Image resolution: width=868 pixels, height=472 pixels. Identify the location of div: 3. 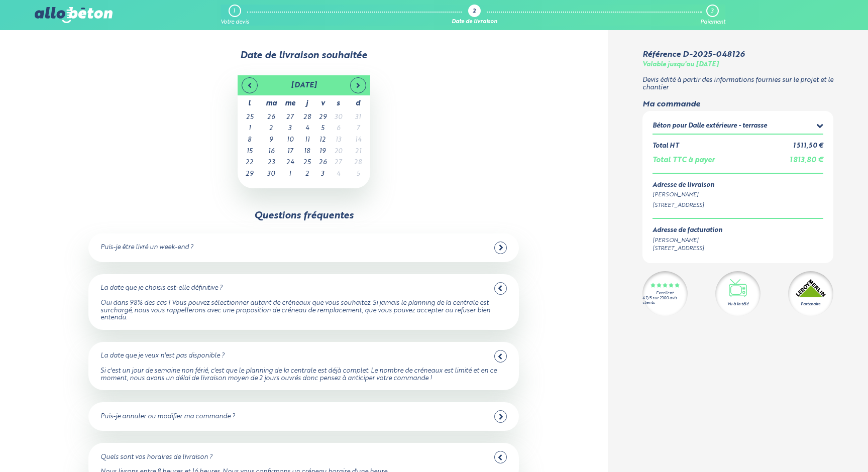
(712, 11).